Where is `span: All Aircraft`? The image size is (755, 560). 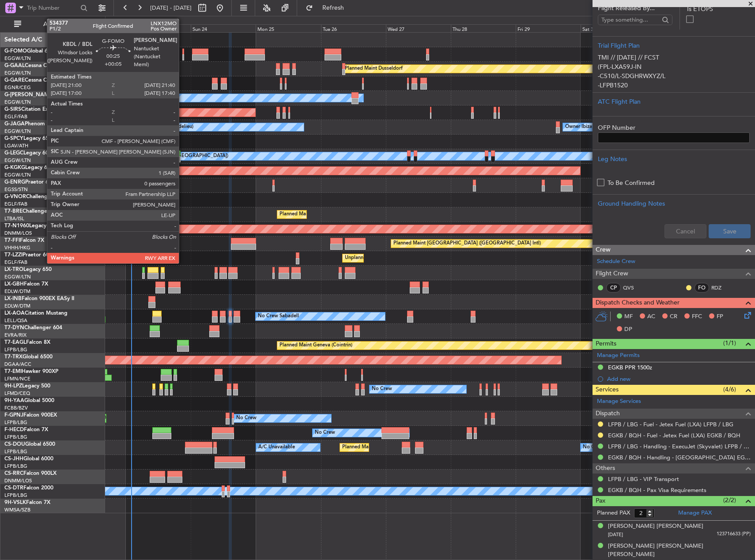
span: All Aircraft is located at coordinates (58, 24).